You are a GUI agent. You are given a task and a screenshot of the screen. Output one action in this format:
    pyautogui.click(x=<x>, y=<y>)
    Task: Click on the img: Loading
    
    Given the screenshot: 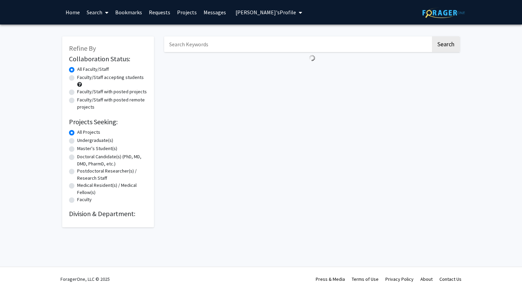 What is the action you would take?
    pyautogui.click(x=312, y=58)
    